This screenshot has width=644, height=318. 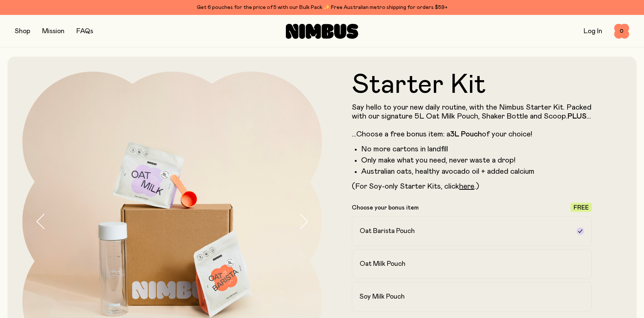 What do you see at coordinates (382, 297) in the screenshot?
I see `h2: Soy Milk Pouch` at bounding box center [382, 297].